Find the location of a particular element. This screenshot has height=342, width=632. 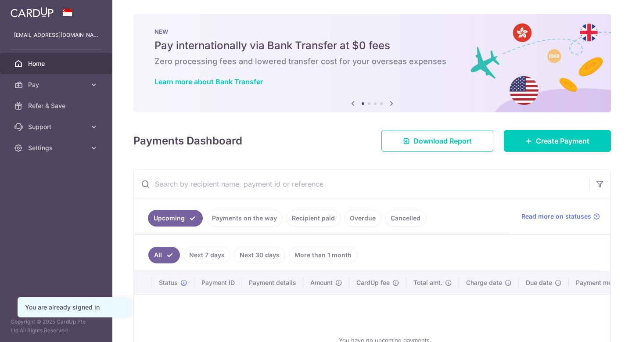

th: Payment details is located at coordinates (272, 283).